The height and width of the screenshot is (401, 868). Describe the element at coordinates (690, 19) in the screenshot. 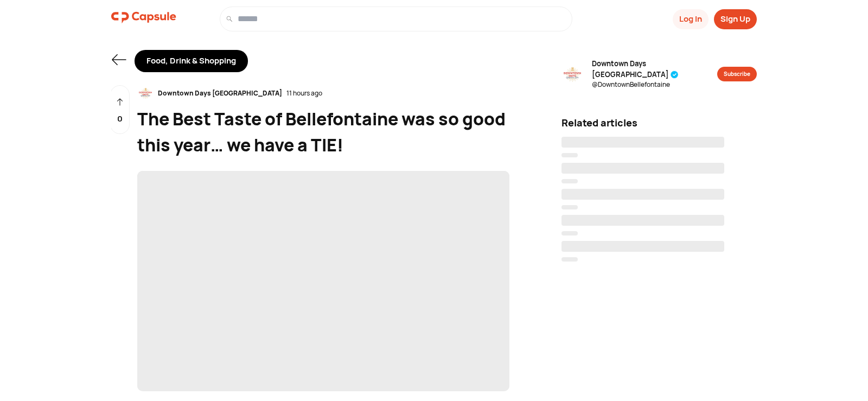

I see `button: Log In` at that location.